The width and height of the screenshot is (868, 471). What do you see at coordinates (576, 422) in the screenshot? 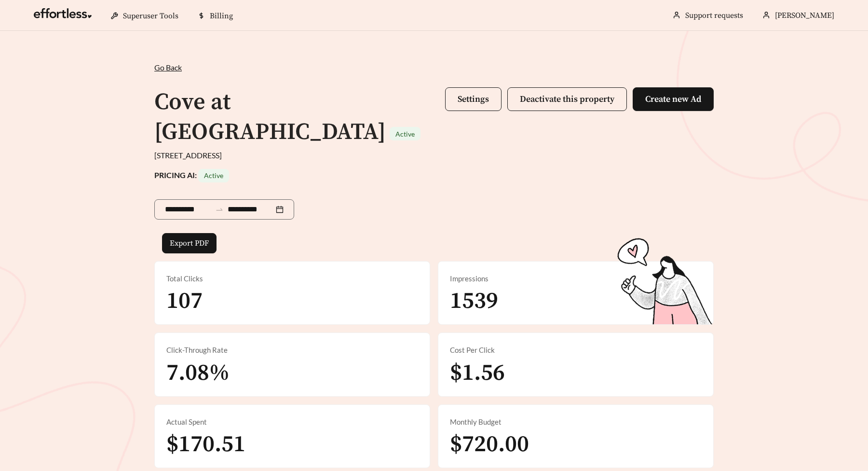
I see `div: Monthly Budget` at bounding box center [576, 422].